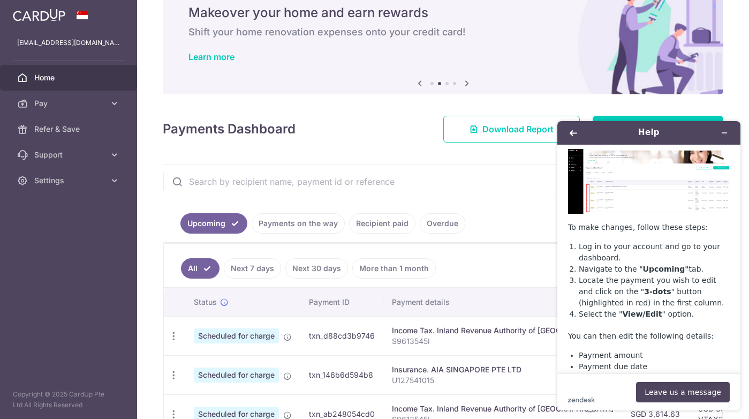  I want to click on a: More than 1 month, so click(394, 268).